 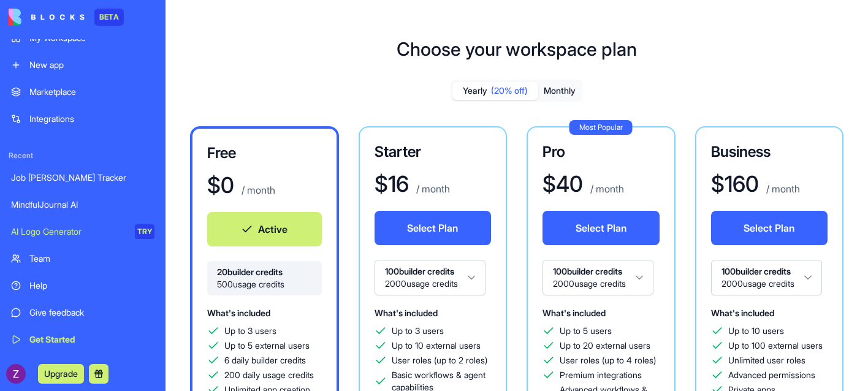 I want to click on span: Unlimited user roles, so click(x=767, y=361).